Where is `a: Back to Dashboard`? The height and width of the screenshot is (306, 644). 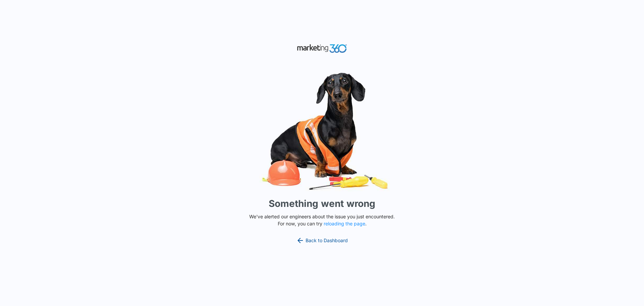
a: Back to Dashboard is located at coordinates (322, 240).